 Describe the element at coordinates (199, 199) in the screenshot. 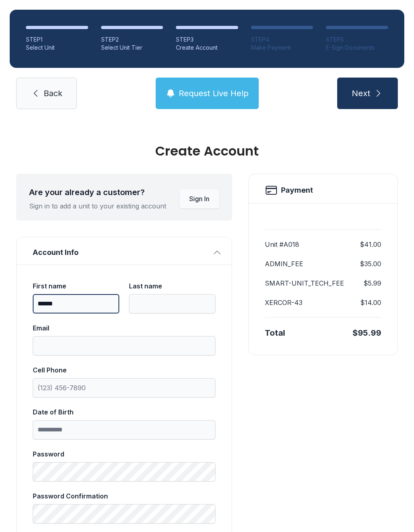

I see `span: Sign In` at that location.